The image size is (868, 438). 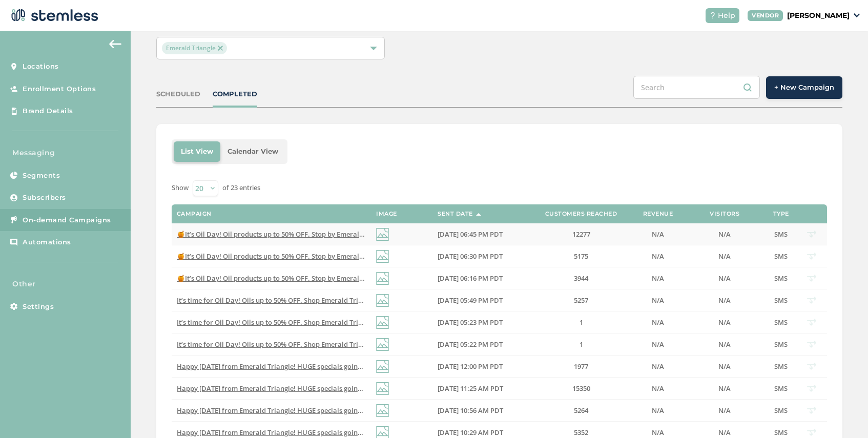 What do you see at coordinates (727, 15) in the screenshot?
I see `span: Help` at bounding box center [727, 15].